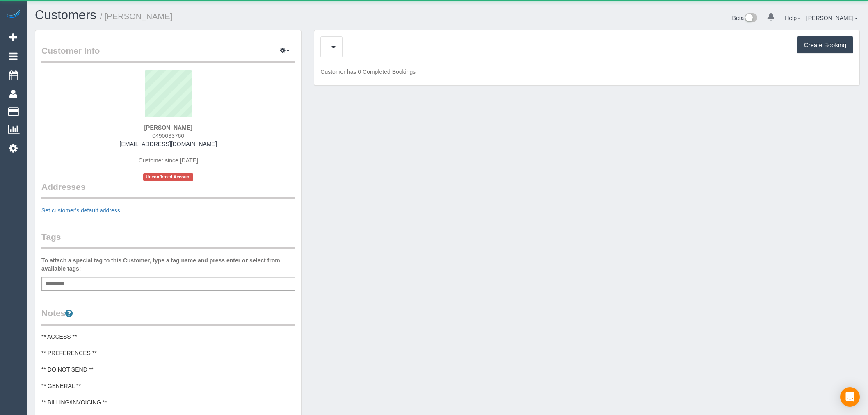  Describe the element at coordinates (168, 317) in the screenshot. I see `legend: Notes` at that location.